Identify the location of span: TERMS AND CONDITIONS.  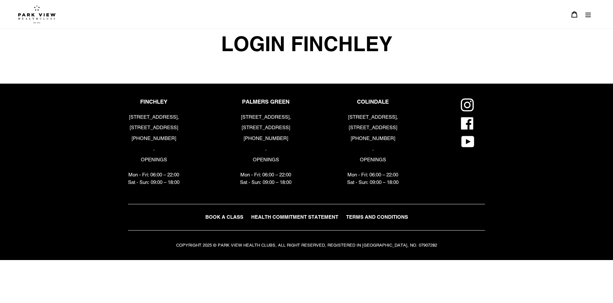
(377, 216).